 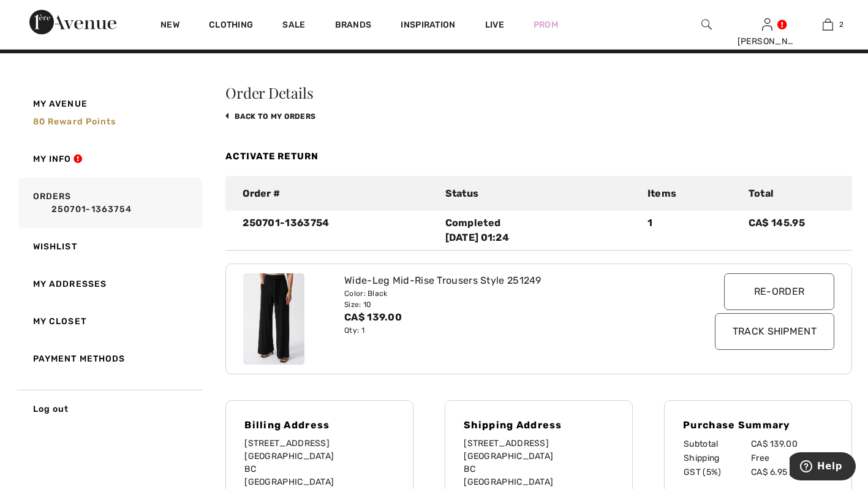 What do you see at coordinates (792, 444) in the screenshot?
I see `td: CA$ 139.00` at bounding box center [792, 444].